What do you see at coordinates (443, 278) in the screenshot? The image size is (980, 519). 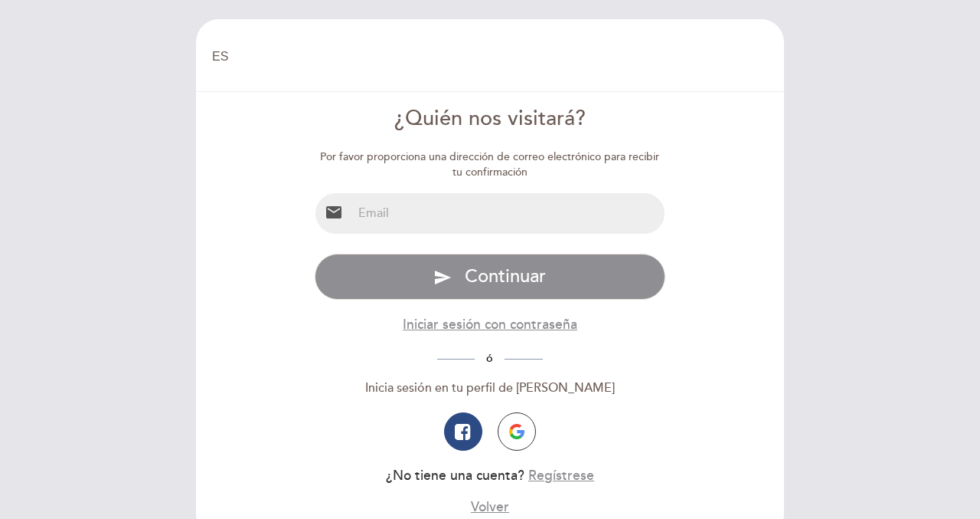 I see `i: send` at bounding box center [443, 278].